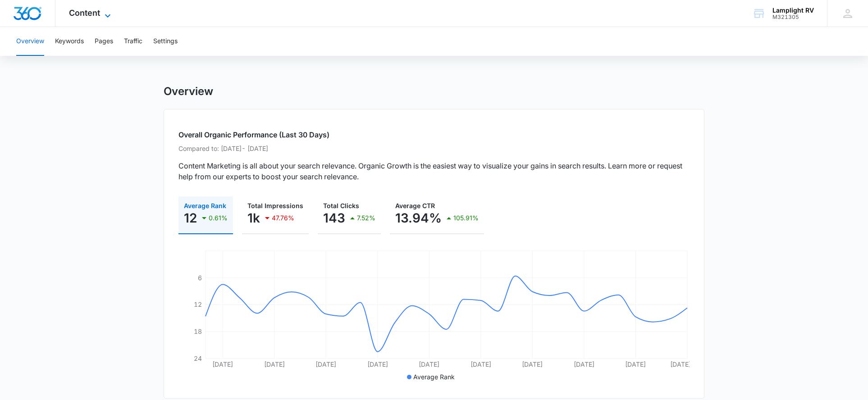  Describe the element at coordinates (254, 218) in the screenshot. I see `p: 1k` at that location.